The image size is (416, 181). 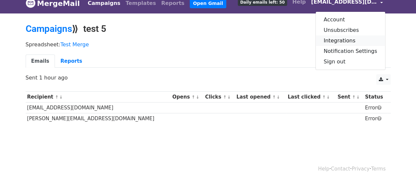 What do you see at coordinates (350, 51) in the screenshot?
I see `a: Notification Settings` at bounding box center [350, 51].